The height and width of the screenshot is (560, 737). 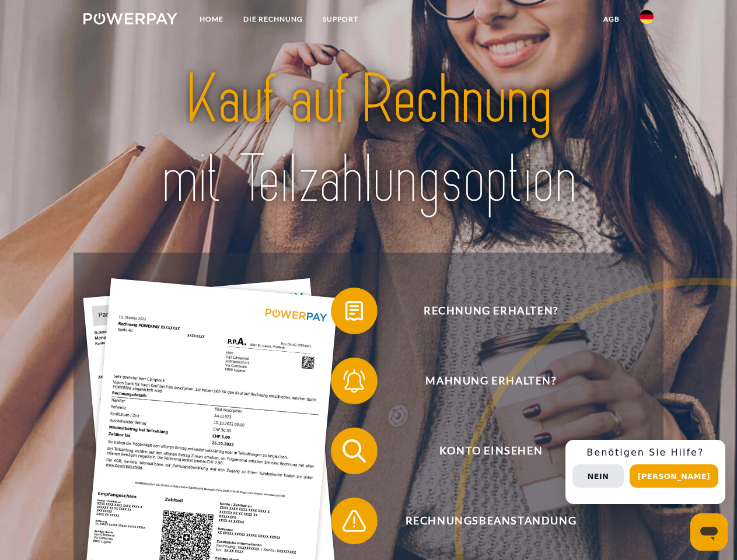 I want to click on img: qb_bill.svg, so click(x=354, y=310).